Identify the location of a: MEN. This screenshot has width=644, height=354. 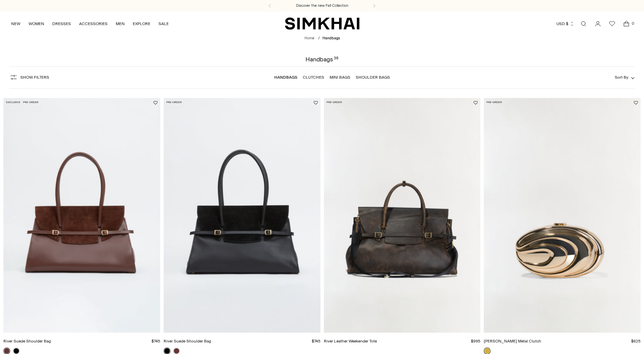
(120, 23).